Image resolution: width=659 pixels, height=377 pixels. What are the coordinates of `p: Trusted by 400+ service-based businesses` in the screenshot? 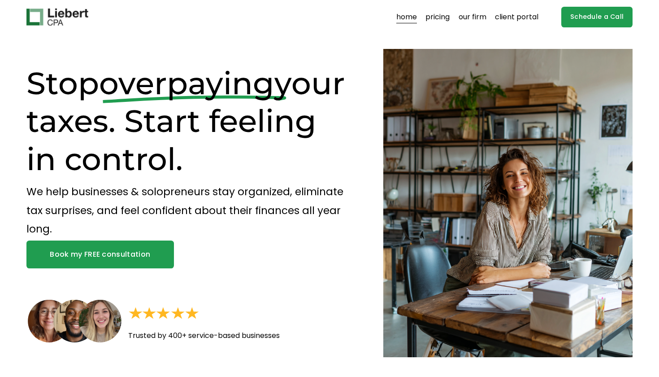 It's located at (227, 335).